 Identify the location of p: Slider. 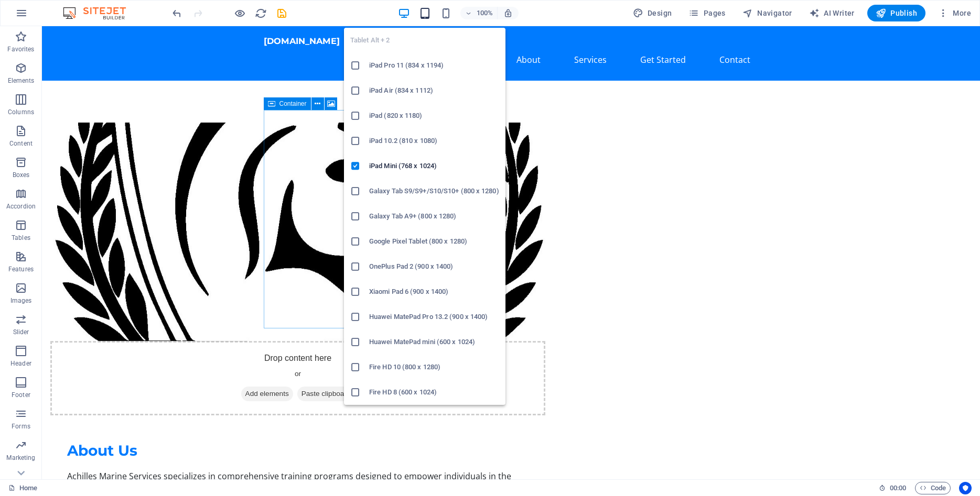
(21, 332).